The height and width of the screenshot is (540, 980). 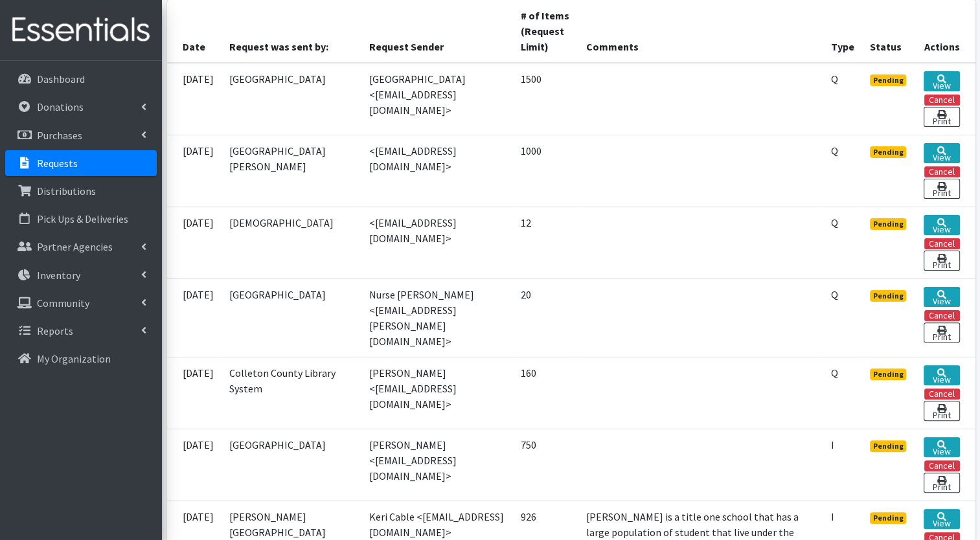 What do you see at coordinates (81, 30) in the screenshot?
I see `img: HumanEssentials` at bounding box center [81, 30].